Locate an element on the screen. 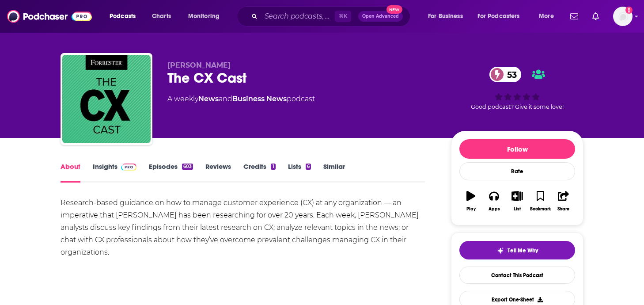 Image resolution: width=644 pixels, height=305 pixels. a: Lists6 is located at coordinates (300, 172).